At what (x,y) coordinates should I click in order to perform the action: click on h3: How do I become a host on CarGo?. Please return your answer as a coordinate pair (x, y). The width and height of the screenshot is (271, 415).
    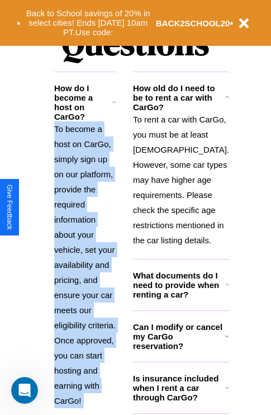
    Looking at the image, I should click on (83, 102).